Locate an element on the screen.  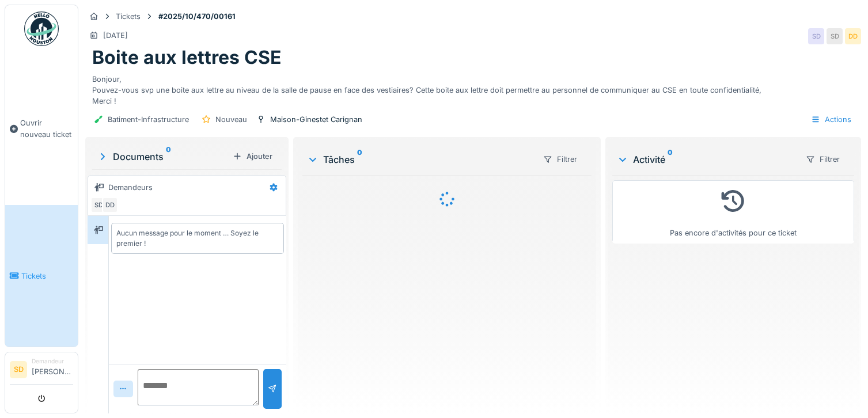
div: Tâches is located at coordinates (420, 160).